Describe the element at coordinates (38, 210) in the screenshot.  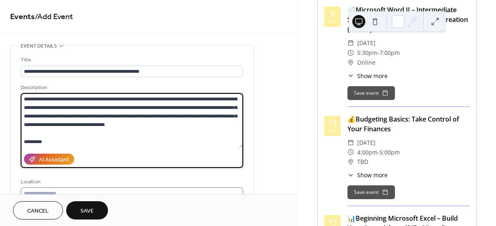
I see `a: Cancel` at that location.